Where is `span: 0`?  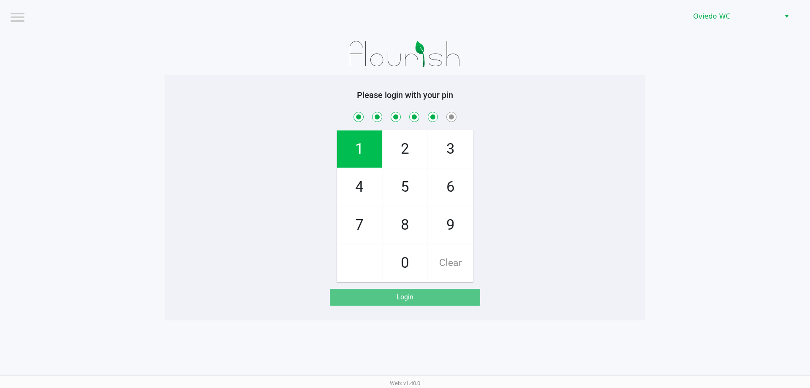 span: 0 is located at coordinates (405, 263).